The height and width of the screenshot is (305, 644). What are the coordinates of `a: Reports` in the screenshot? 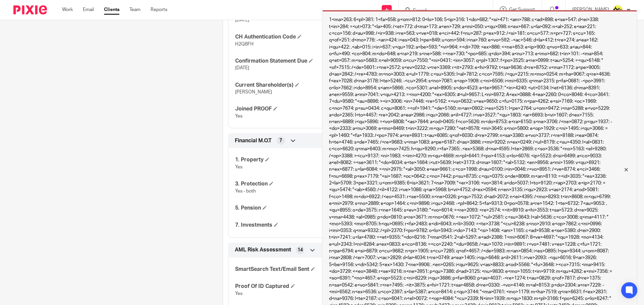 It's located at (159, 10).